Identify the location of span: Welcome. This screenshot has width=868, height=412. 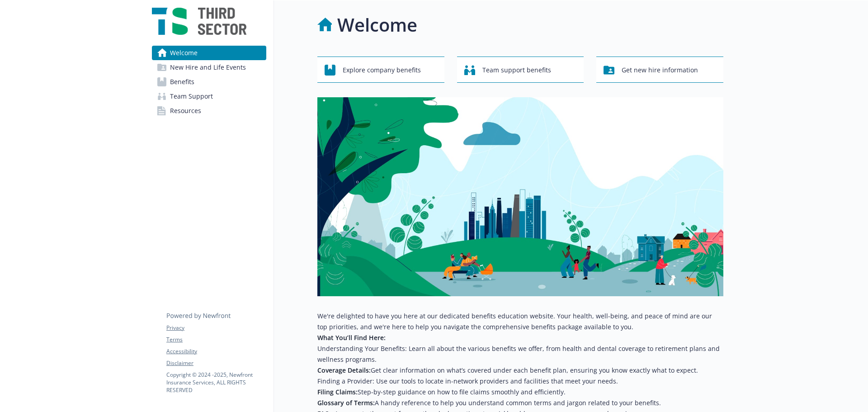
(184, 53).